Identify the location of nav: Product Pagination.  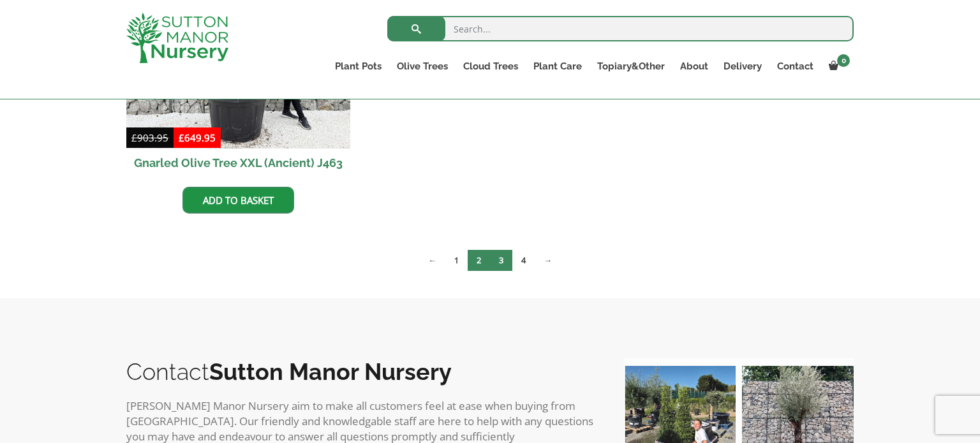
(490, 262).